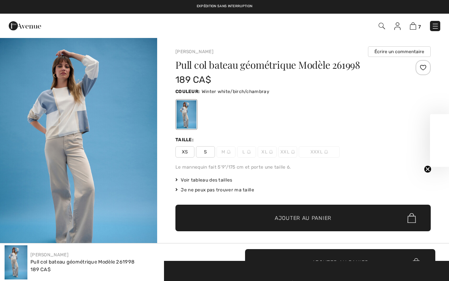 Image resolution: width=449 pixels, height=281 pixels. What do you see at coordinates (303, 190) in the screenshot?
I see `div: Je ne peux pas trouver ma taille` at bounding box center [303, 190].